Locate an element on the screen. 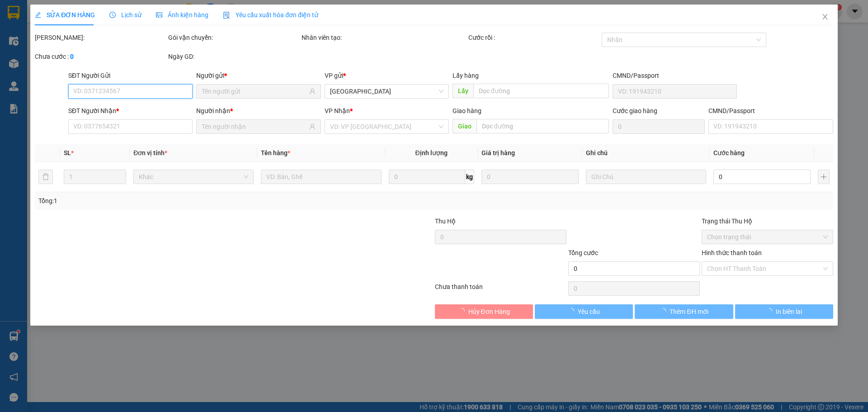 The width and height of the screenshot is (868, 412). div: Chưa thanh toán is located at coordinates (501, 290).